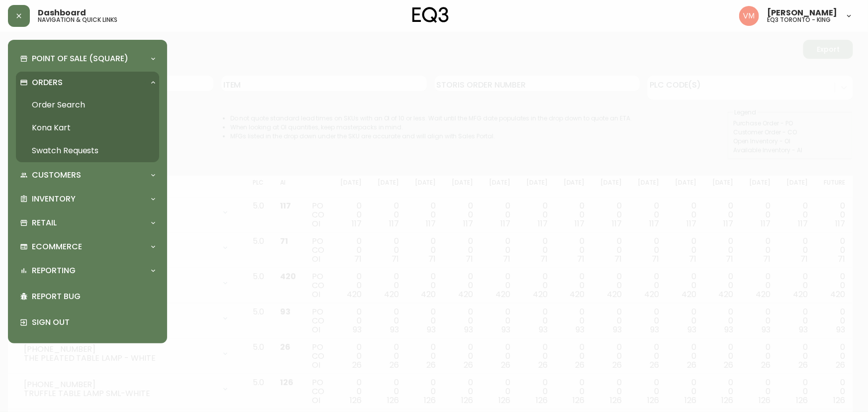  What do you see at coordinates (87, 271) in the screenshot?
I see `div: Reporting` at bounding box center [87, 271].